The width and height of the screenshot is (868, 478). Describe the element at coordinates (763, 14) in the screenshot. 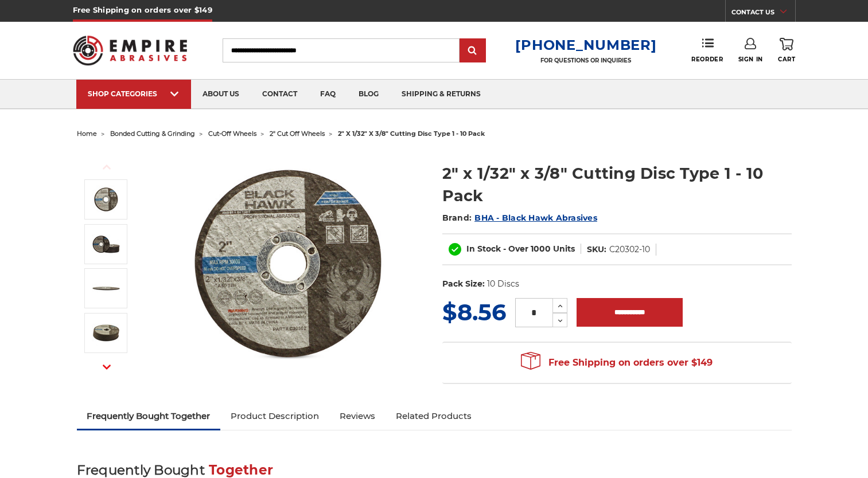

I see `a: CONTACT US` at that location.